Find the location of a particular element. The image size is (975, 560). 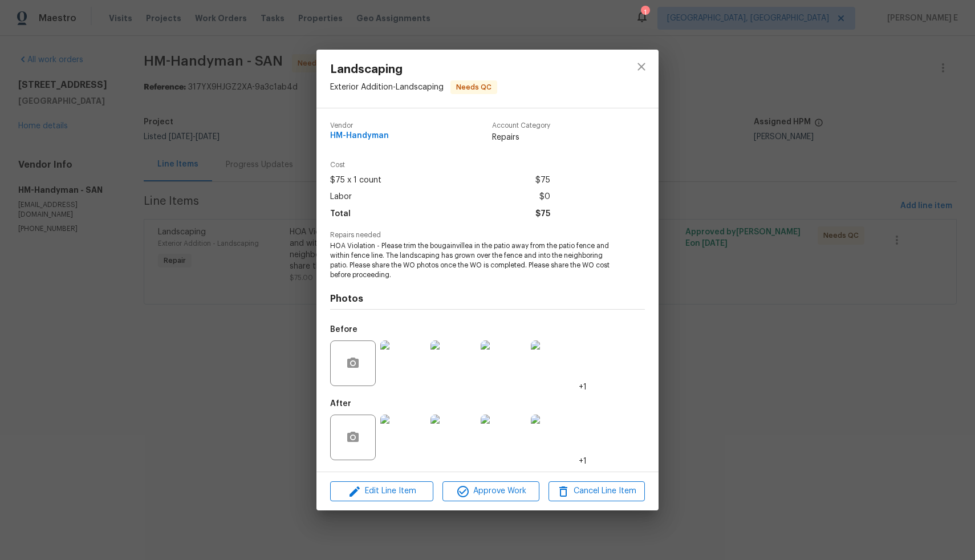

span: Vendor is located at coordinates (359, 125).